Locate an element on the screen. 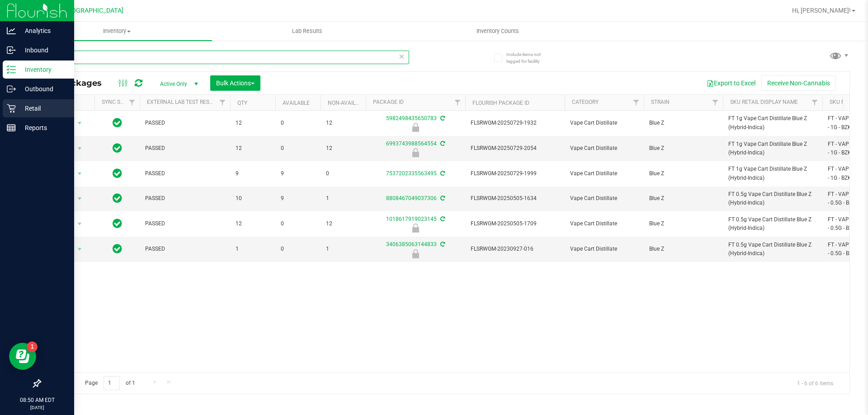 This screenshot has width=868, height=415. p: Inbound is located at coordinates (43, 50).